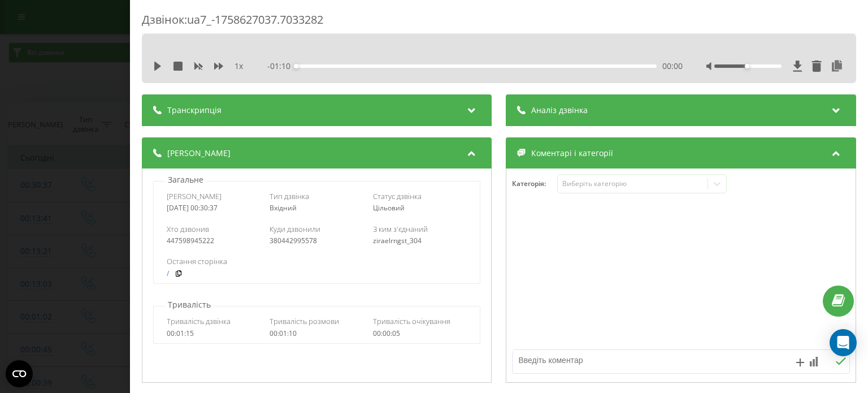 The image size is (868, 393). I want to click on span: Тривалість очікування, so click(412, 321).